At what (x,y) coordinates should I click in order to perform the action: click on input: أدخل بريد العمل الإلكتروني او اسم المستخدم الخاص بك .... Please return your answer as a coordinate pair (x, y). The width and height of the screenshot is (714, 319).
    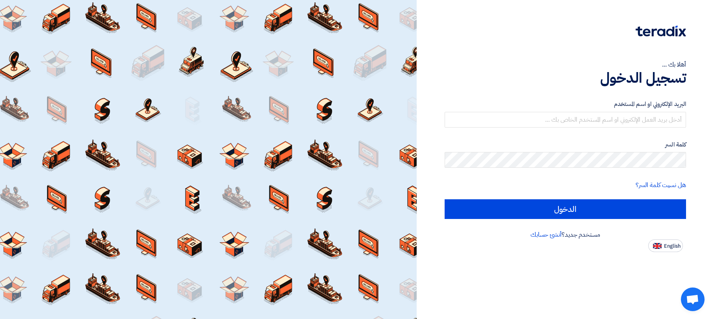
    Looking at the image, I should click on (565, 120).